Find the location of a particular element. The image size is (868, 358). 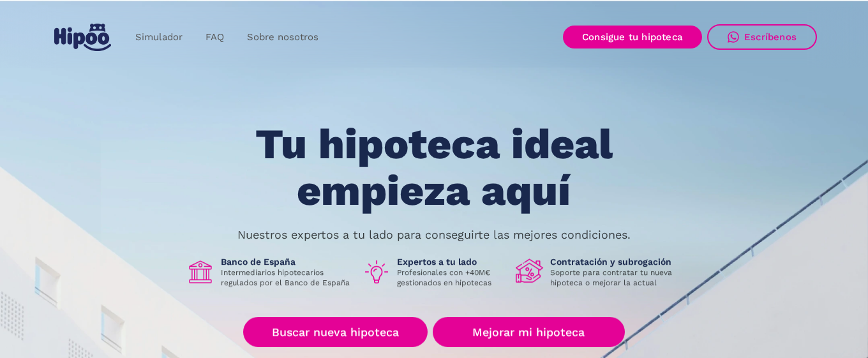

a: Simulador is located at coordinates (159, 37).